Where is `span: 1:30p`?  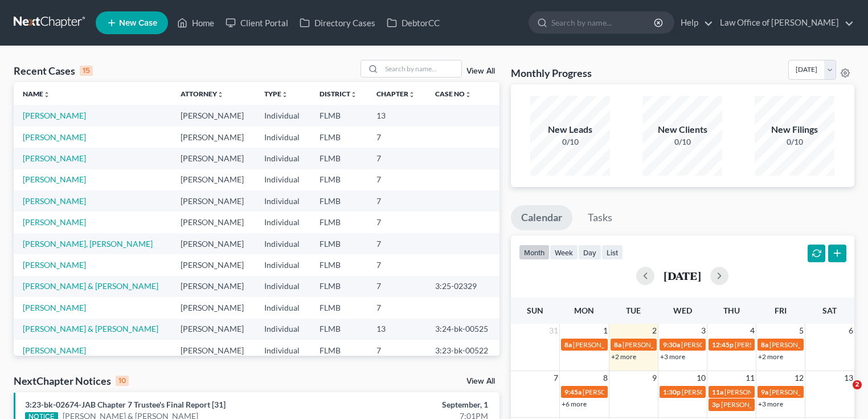 span: 1:30p is located at coordinates (671, 392).